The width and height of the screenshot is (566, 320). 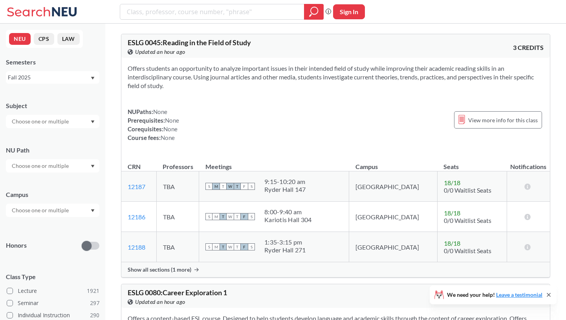 I want to click on p: Honors, so click(x=16, y=245).